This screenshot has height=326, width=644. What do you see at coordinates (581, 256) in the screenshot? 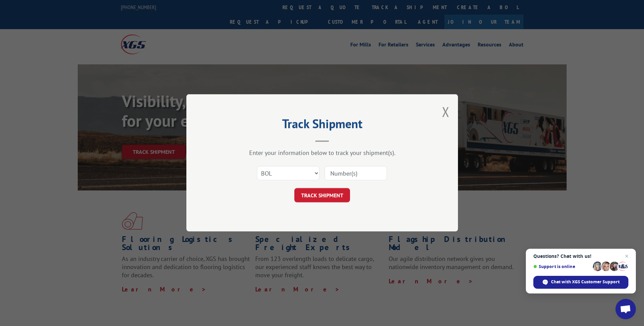
I see `span: Questions? Chat with us!` at bounding box center [581, 256].